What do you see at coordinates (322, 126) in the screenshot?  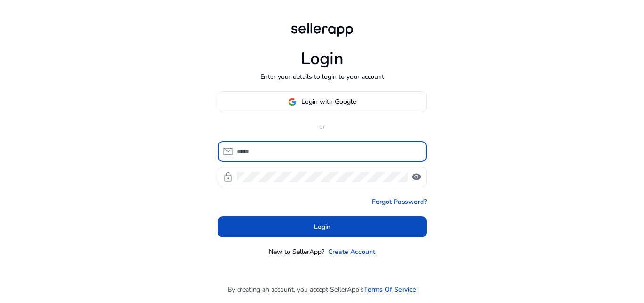 I see `p: or` at bounding box center [322, 126].